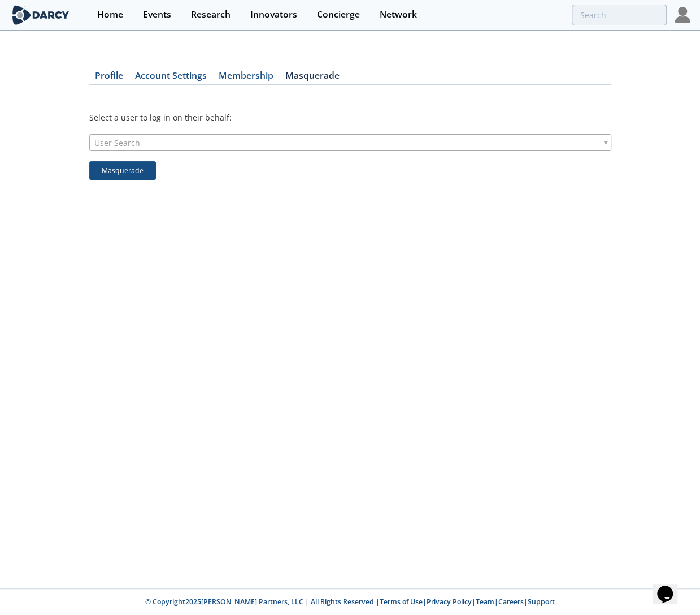 Image resolution: width=700 pixels, height=615 pixels. Describe the element at coordinates (401, 601) in the screenshot. I see `a: Terms of Use` at that location.